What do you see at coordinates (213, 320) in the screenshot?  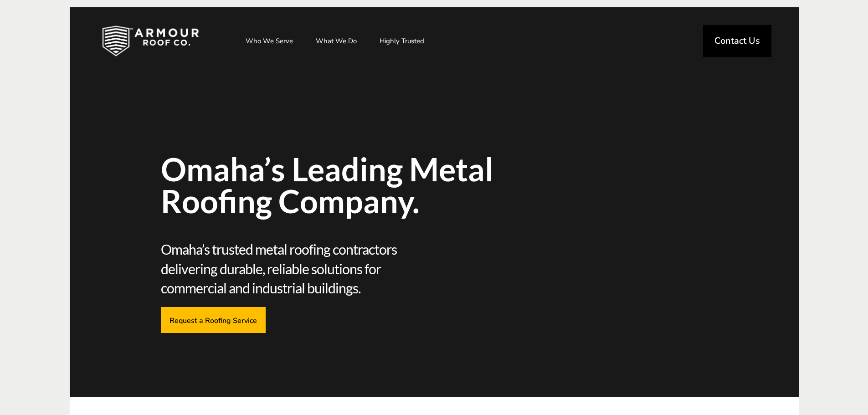 I see `span: Request a Roofing Service` at bounding box center [213, 320].